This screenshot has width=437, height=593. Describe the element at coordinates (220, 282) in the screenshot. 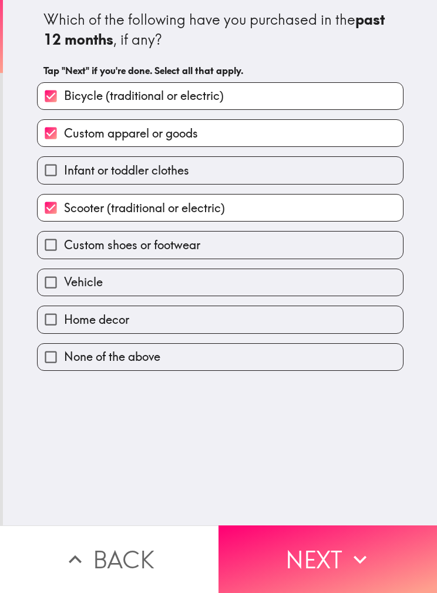

I see `button: Vehicle` at that location.